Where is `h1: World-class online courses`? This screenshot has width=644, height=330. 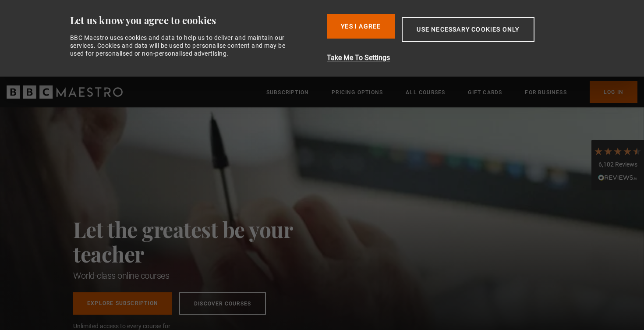 h1: World-class online courses is located at coordinates (202, 275).